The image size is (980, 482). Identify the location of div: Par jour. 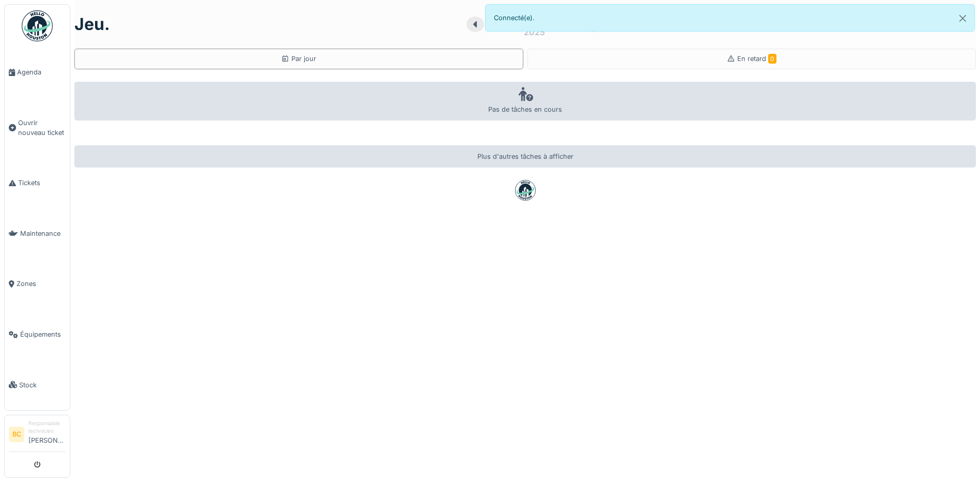
(299, 58).